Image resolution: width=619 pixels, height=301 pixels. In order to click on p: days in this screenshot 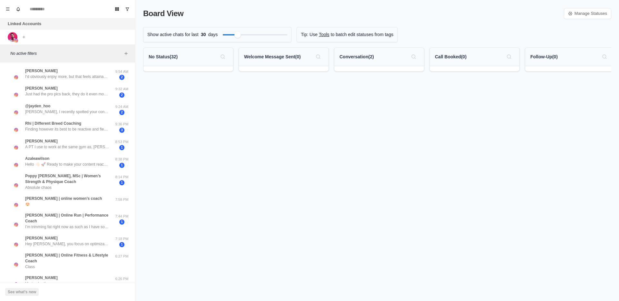, I will do `click(213, 35)`.